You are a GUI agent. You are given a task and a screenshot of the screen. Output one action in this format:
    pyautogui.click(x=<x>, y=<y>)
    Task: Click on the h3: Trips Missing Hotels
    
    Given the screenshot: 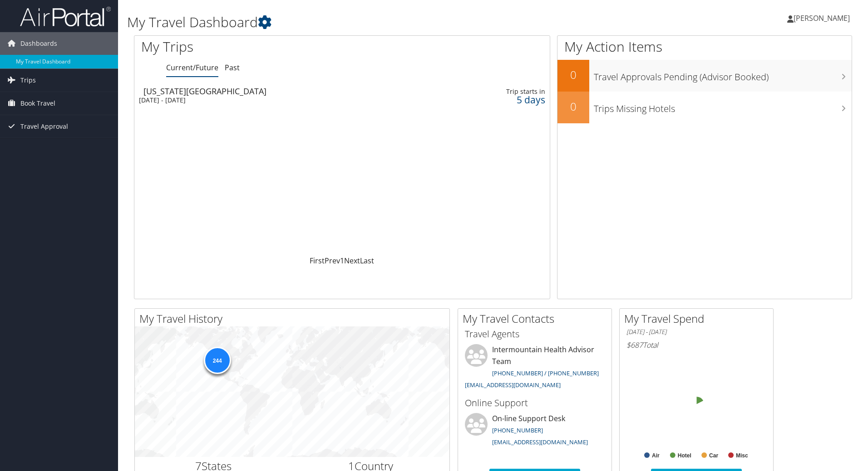 What is the action you would take?
    pyautogui.click(x=723, y=107)
    